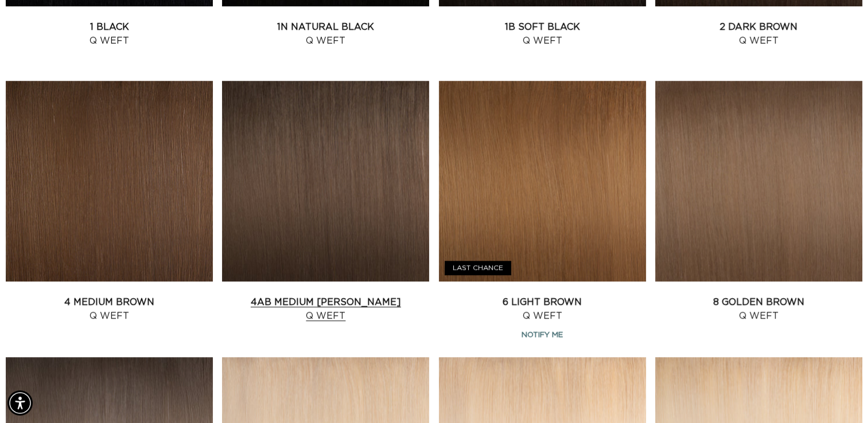 This screenshot has width=868, height=423. What do you see at coordinates (325, 34) in the screenshot?
I see `a: 1N Natural Black Q Weft` at bounding box center [325, 34].